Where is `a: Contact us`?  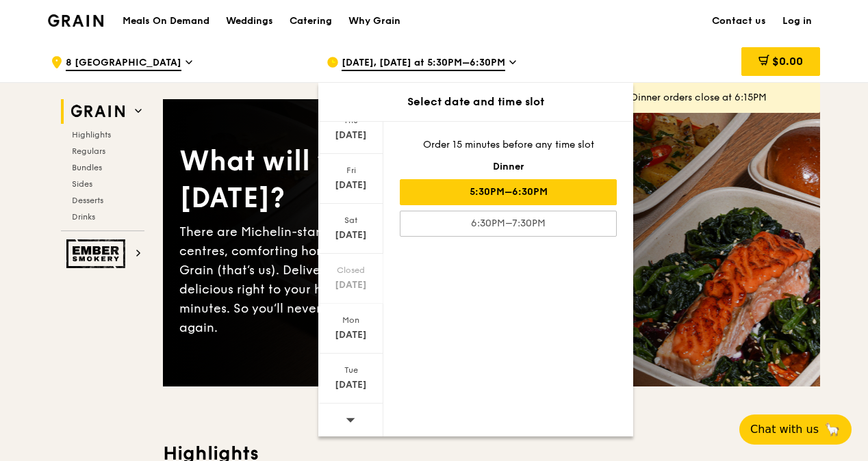 a: Contact us is located at coordinates (739, 21).